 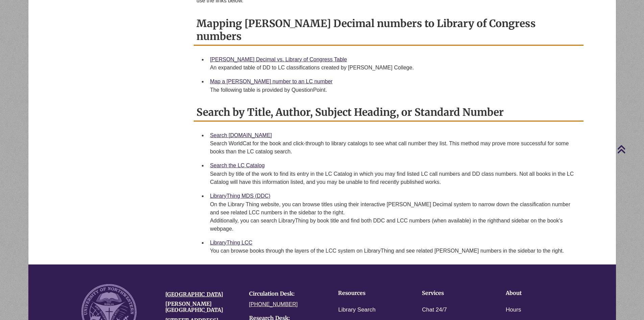 I want to click on h4: Resources, so click(x=370, y=293).